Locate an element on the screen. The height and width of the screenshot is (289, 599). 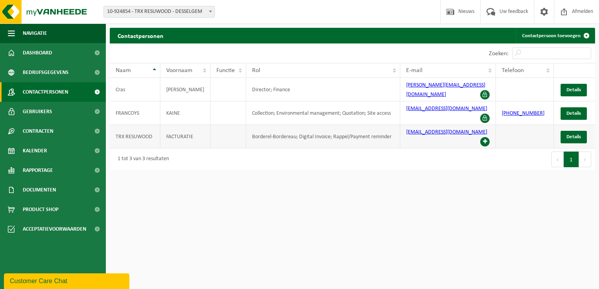
span: Documenten is located at coordinates (39, 190).